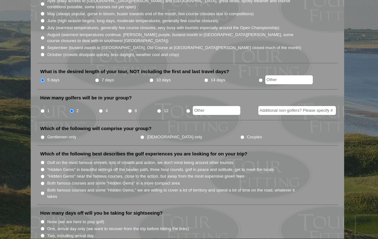  Describe the element at coordinates (106, 111) in the screenshot. I see `label: 4` at that location.